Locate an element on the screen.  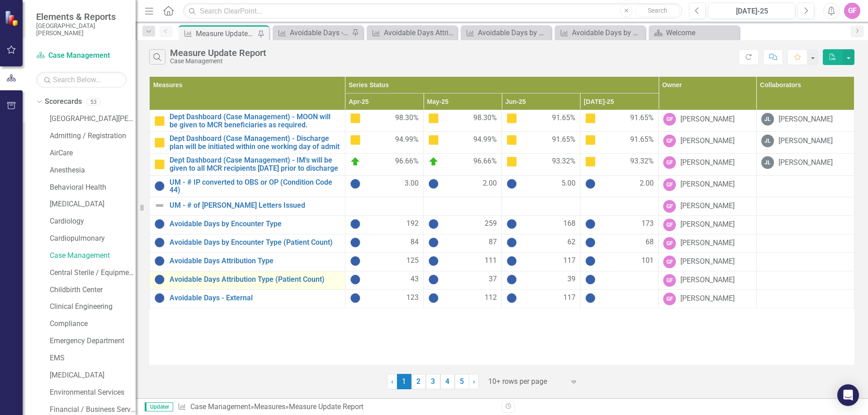
span: 111 is located at coordinates (491, 261).